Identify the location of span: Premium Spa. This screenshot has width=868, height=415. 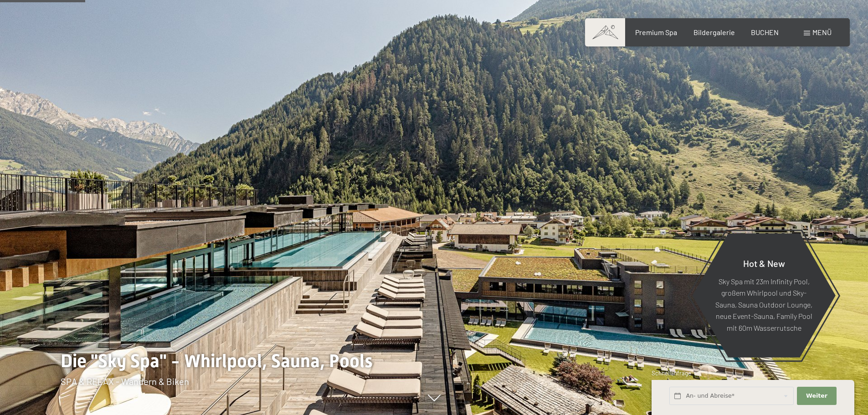
(657, 32).